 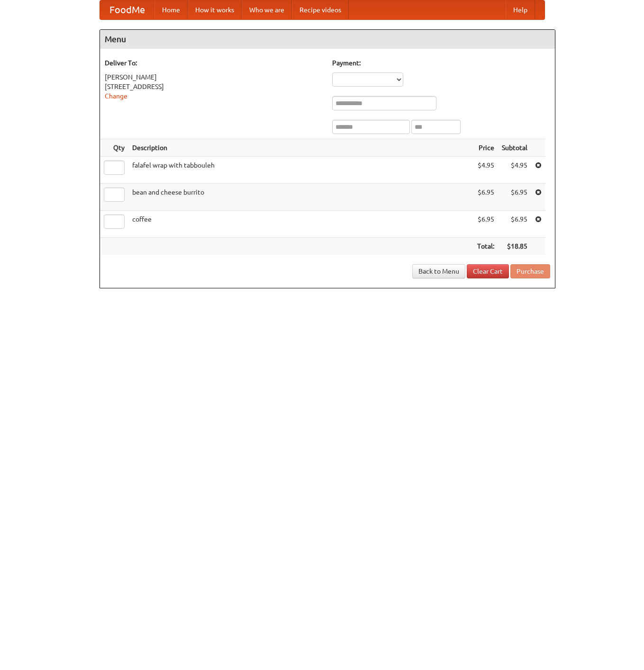 I want to click on th: Qty, so click(x=114, y=148).